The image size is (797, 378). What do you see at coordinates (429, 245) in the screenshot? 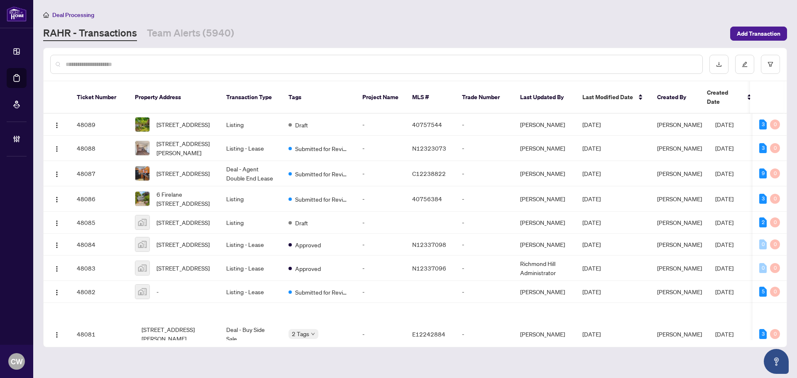
I see `span: N12337098` at bounding box center [429, 245].